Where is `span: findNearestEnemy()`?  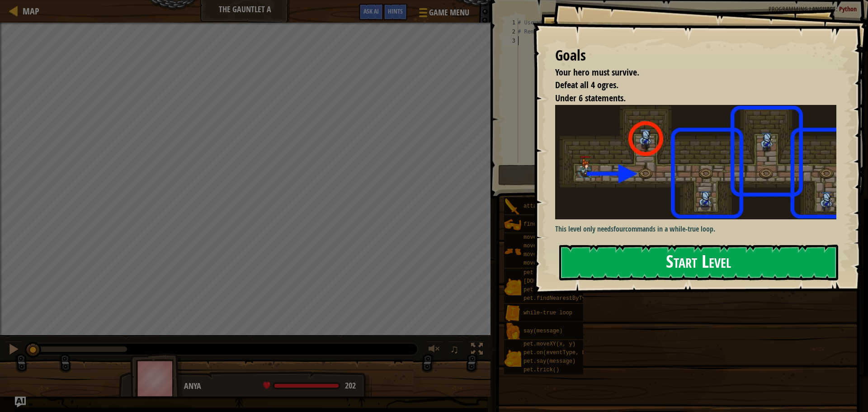
span: findNearestEnemy() is located at coordinates (553, 224).